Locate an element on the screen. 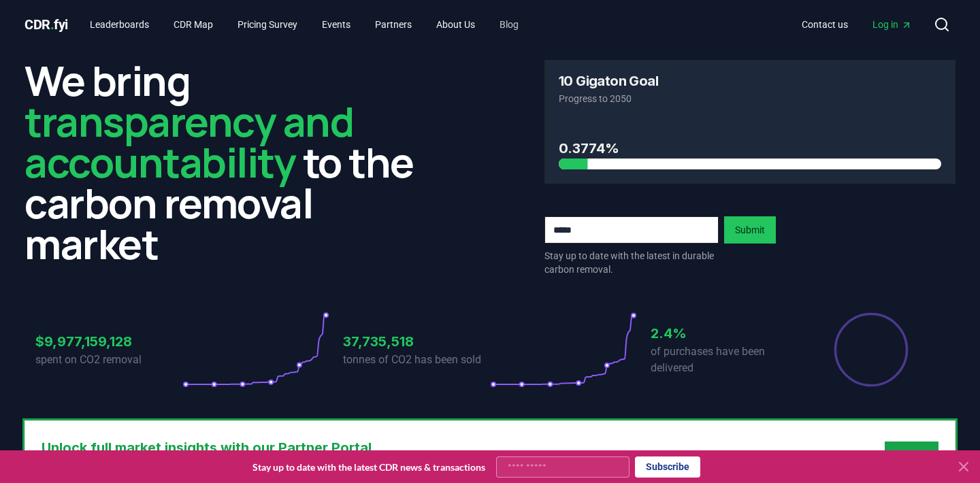 This screenshot has width=980, height=483. span: transparency and accountability is located at coordinates (188, 142).